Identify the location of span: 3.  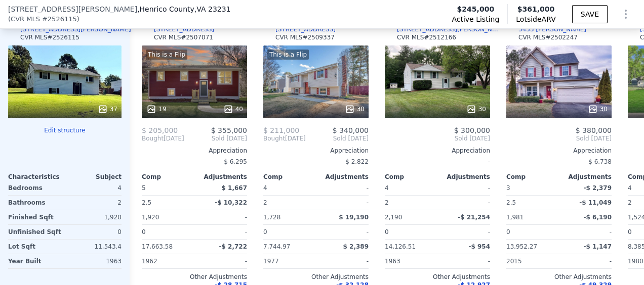
(508, 188).